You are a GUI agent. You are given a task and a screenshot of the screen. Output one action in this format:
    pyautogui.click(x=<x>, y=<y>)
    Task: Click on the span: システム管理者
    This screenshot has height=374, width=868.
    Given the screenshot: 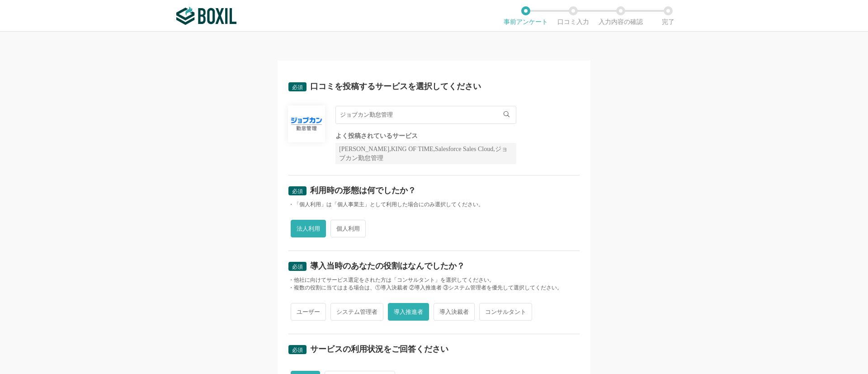 What is the action you would take?
    pyautogui.click(x=356, y=311)
    